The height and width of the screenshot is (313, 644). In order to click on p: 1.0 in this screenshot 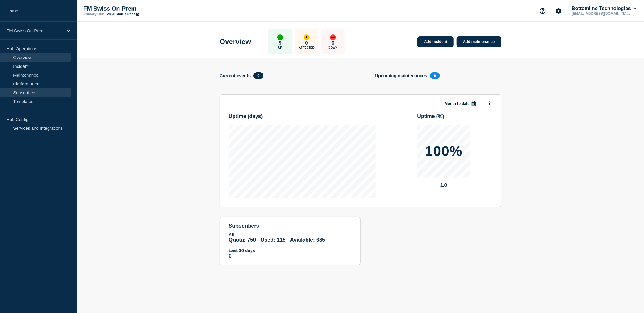, I will do `click(444, 185)`.